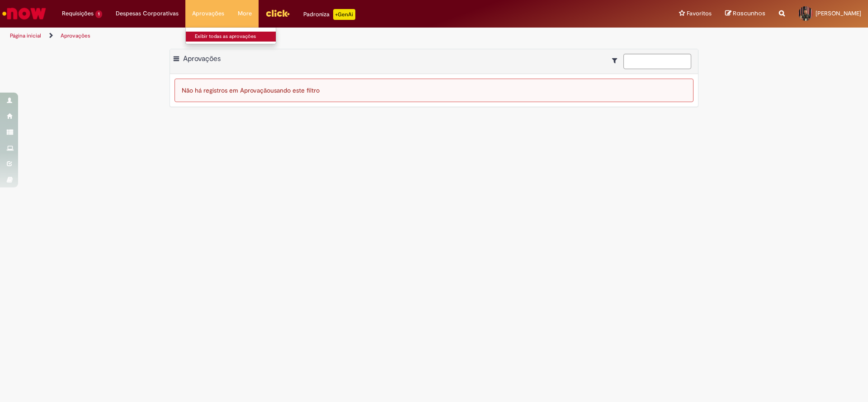 This screenshot has width=868, height=402. I want to click on img: ServiceNow, so click(24, 14).